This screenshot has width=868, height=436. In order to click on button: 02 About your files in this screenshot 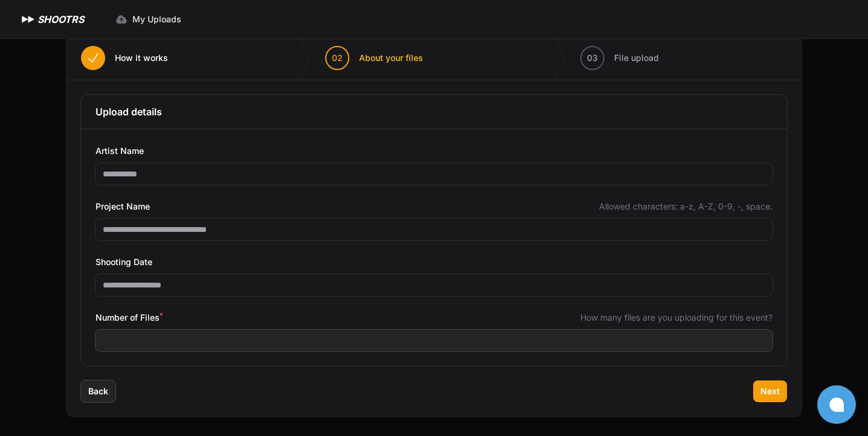, I will do `click(374, 58)`.